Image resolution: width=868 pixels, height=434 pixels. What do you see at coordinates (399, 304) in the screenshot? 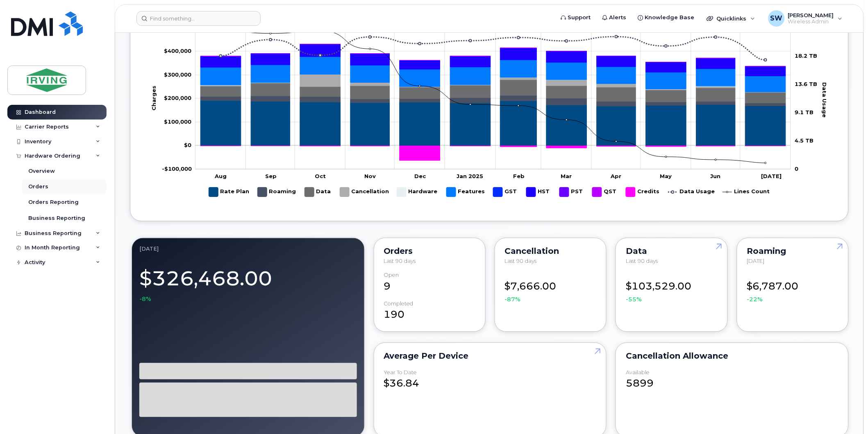
I see `div: completed` at bounding box center [399, 304].